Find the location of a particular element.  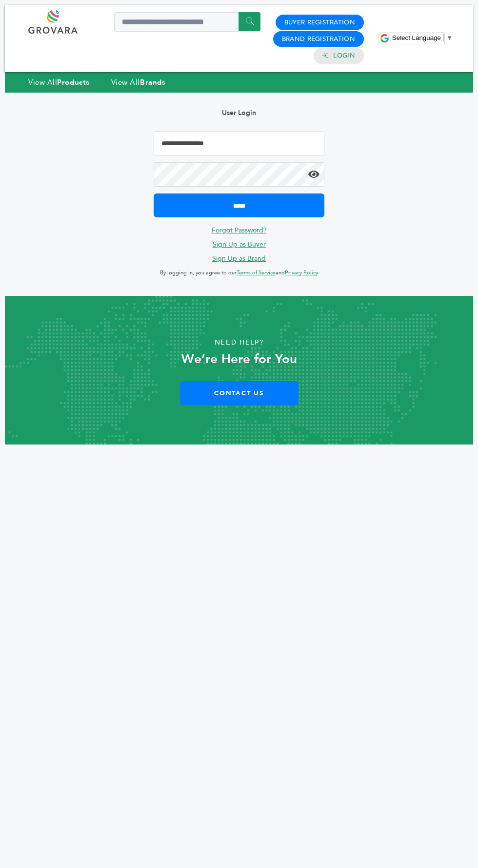

a: View AllProducts is located at coordinates (59, 82).